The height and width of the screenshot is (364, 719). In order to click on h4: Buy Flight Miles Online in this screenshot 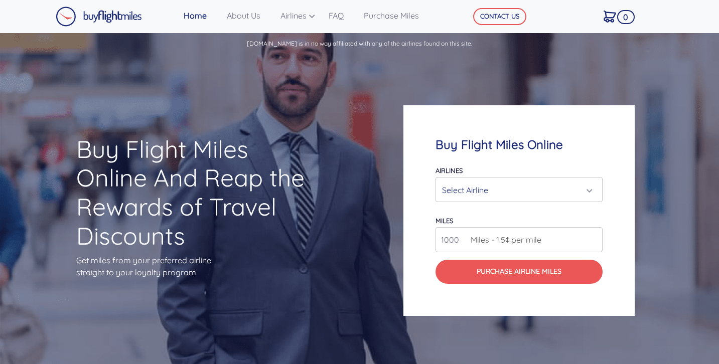, I will do `click(519, 145)`.